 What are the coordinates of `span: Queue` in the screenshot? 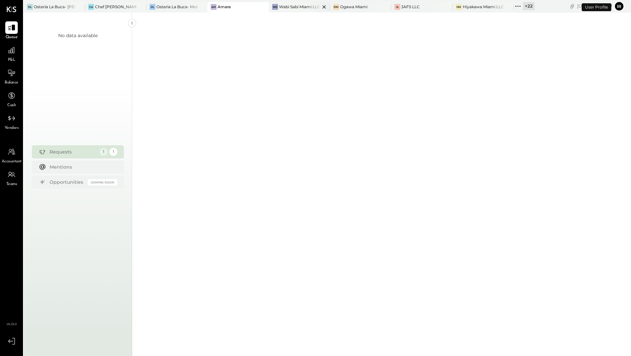 It's located at (11, 37).